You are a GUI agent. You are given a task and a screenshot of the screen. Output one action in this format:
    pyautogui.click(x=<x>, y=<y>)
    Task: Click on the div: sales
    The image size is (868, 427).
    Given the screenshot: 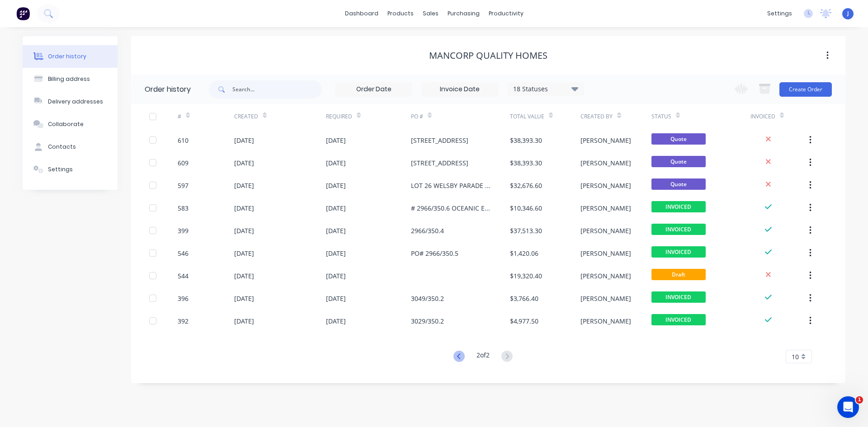 What is the action you would take?
    pyautogui.click(x=431, y=13)
    